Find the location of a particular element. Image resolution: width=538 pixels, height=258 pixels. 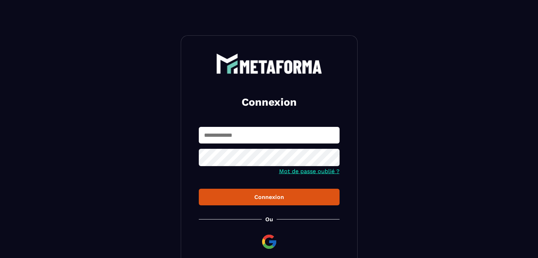

img: logo is located at coordinates (269, 64).